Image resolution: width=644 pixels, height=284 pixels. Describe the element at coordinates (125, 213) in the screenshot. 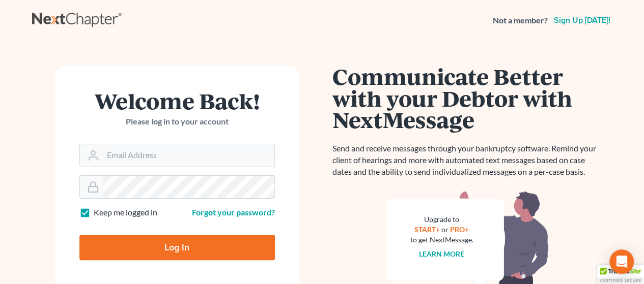

I see `label: Keep me logged in` at that location.